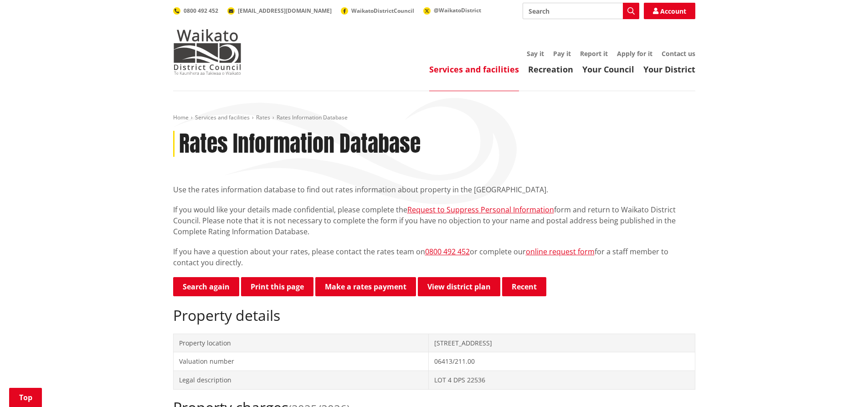 The height and width of the screenshot is (407, 868). Describe the element at coordinates (300, 380) in the screenshot. I see `td: Legal description` at that location.